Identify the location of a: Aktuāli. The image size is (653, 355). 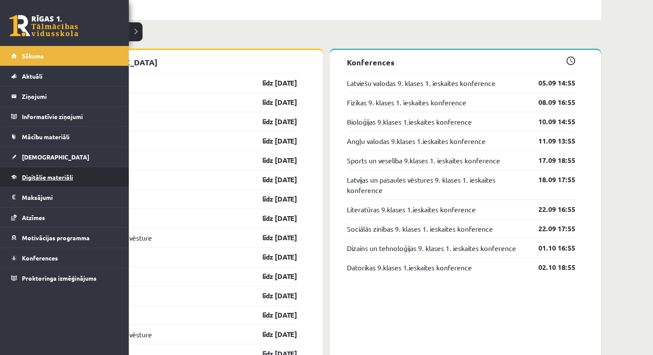
(64, 76).